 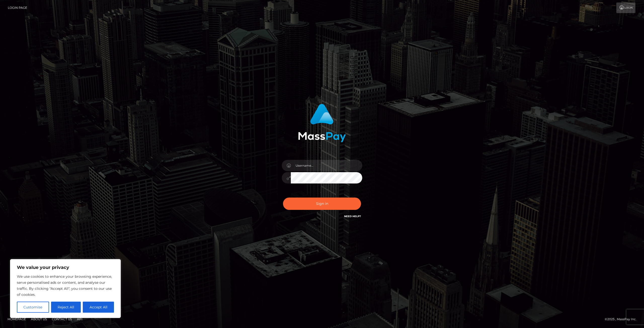 I want to click on button: Accept All, so click(x=98, y=307).